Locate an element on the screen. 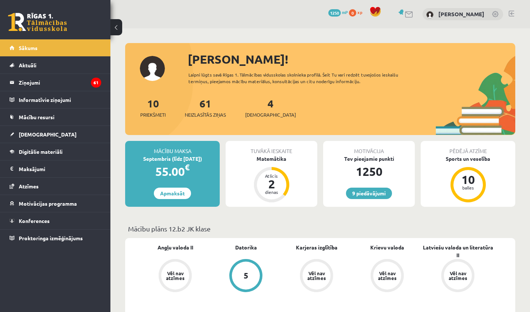 The height and width of the screenshot is (312, 530). div: Mācību maksa is located at coordinates (172, 148).